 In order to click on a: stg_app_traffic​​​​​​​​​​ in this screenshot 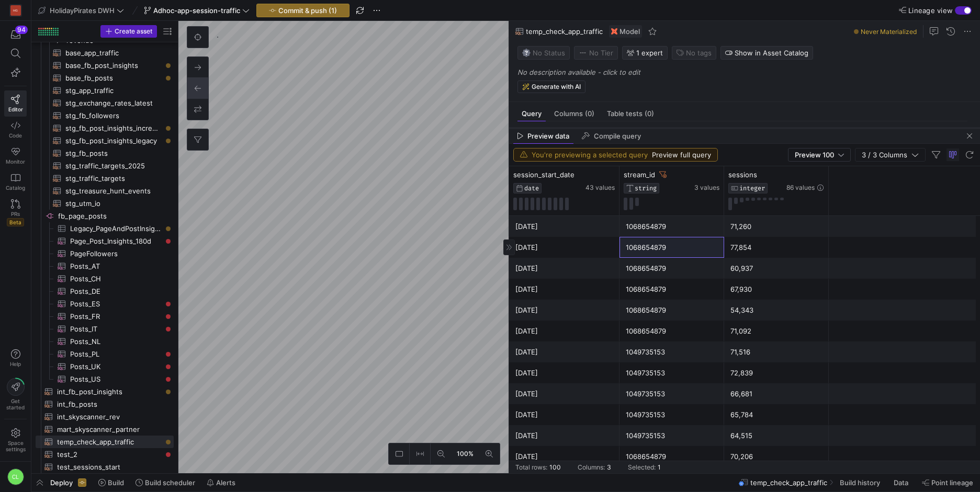, I will do `click(105, 90)`.